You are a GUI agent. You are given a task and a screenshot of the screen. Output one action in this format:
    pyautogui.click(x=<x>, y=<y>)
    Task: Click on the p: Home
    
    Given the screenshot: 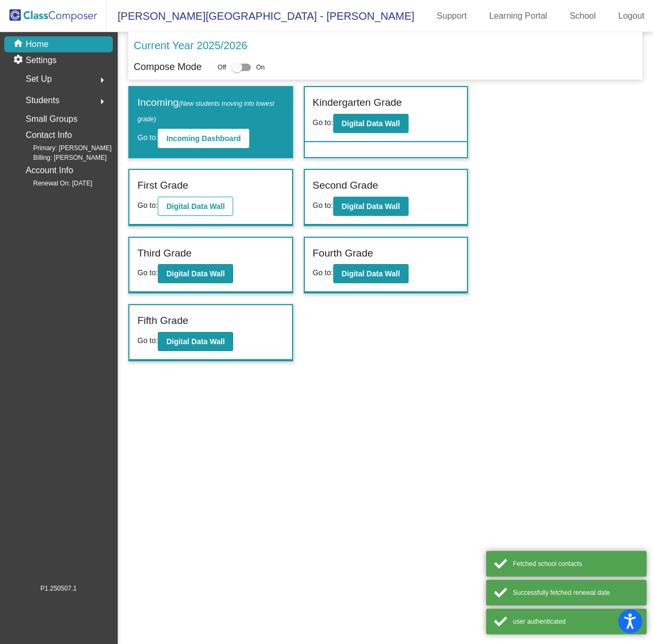 What is the action you would take?
    pyautogui.click(x=37, y=44)
    